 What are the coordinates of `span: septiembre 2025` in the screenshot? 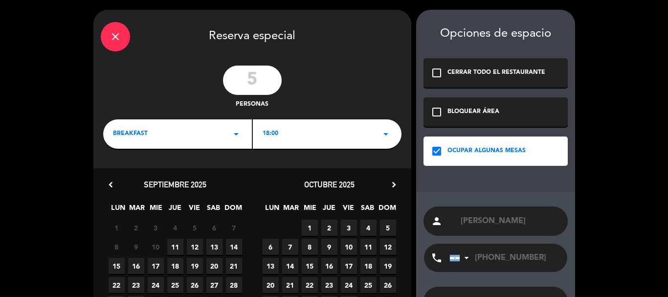 It's located at (175, 184).